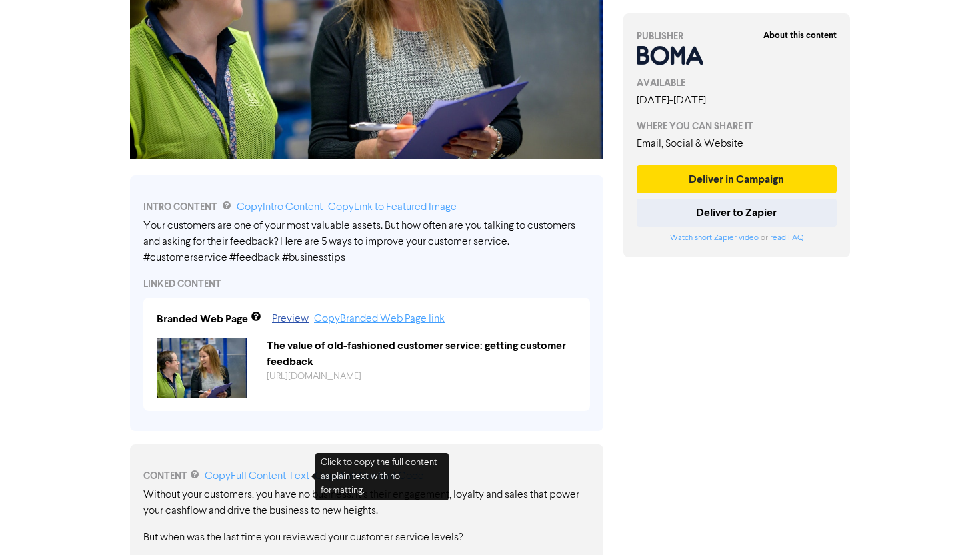 The image size is (980, 555). Describe the element at coordinates (422, 376) in the screenshot. I see `div: https://public2.bomamarketing.com/cp/7eqvj5SRMF48ZZV3SC4MUH?sa=KvBBhoFw` at that location.